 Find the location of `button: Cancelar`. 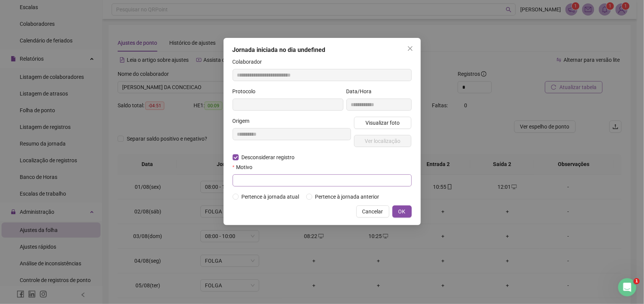

button: Cancelar is located at coordinates (373, 212).